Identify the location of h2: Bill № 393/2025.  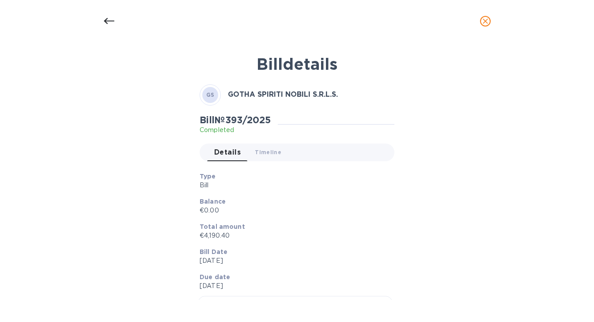
(235, 120).